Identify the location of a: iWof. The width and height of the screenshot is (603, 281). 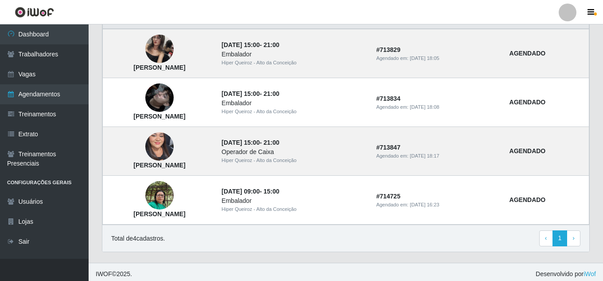
(590, 274).